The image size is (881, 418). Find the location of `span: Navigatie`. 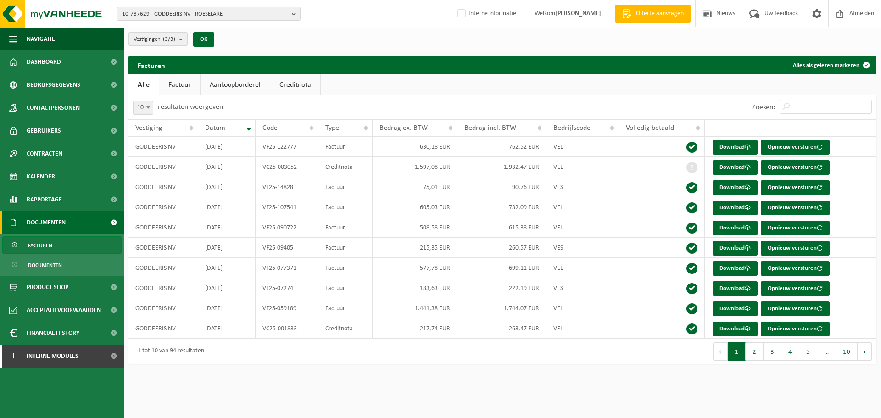

span: Navigatie is located at coordinates (41, 39).